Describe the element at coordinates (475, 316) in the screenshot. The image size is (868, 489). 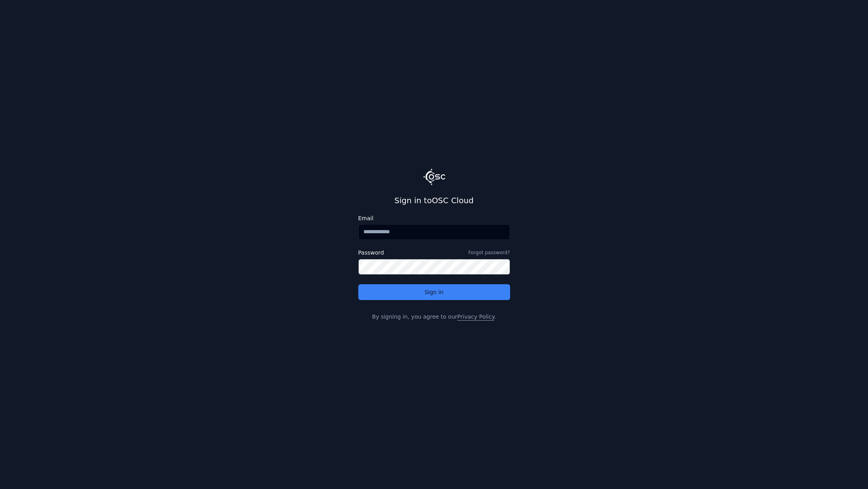
I see `a: Privacy Policy` at that location.